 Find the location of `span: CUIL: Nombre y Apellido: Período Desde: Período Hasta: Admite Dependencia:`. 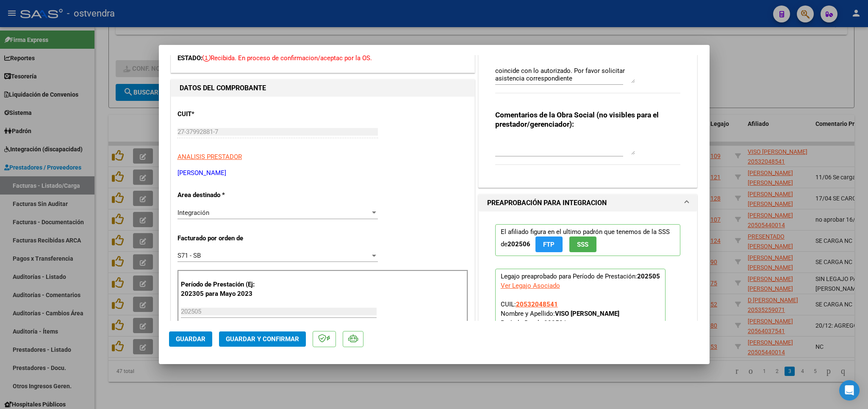

span: CUIL: Nombre y Apellido: Período Desde: Período Hasta: Admite Dependencia: is located at coordinates (560, 323).